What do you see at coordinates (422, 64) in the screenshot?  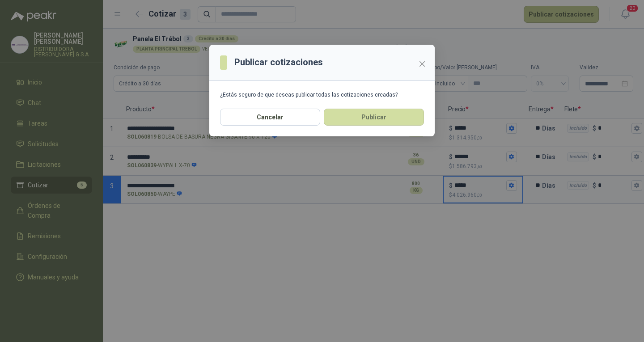 I see `button: Close` at bounding box center [422, 64].